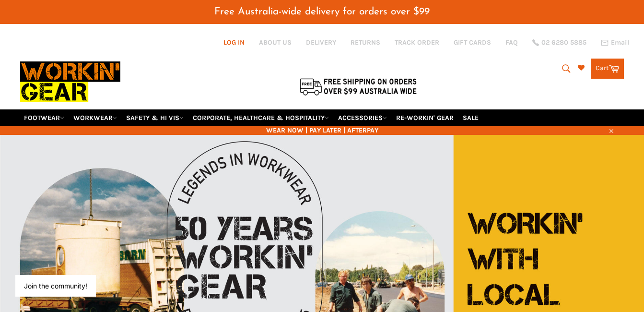 This screenshot has height=312, width=644. What do you see at coordinates (564, 43) in the screenshot?
I see `span: 02 6280 5885` at bounding box center [564, 43].